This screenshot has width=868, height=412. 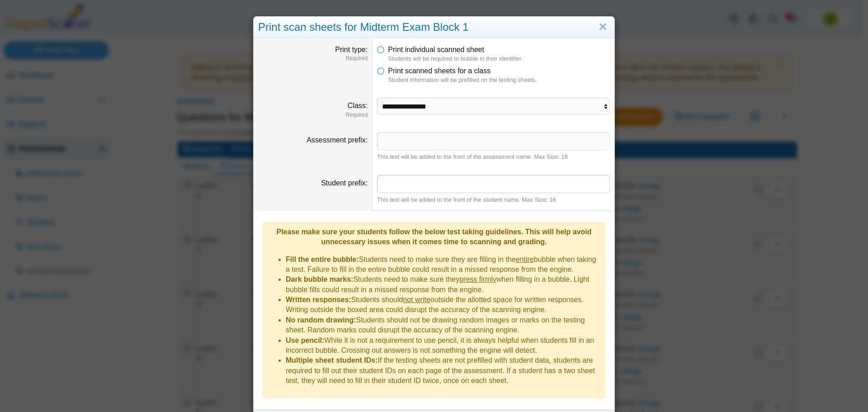 I want to click on div: This text will be added to the front of the assessment name. Max Size: 16, so click(x=493, y=157).